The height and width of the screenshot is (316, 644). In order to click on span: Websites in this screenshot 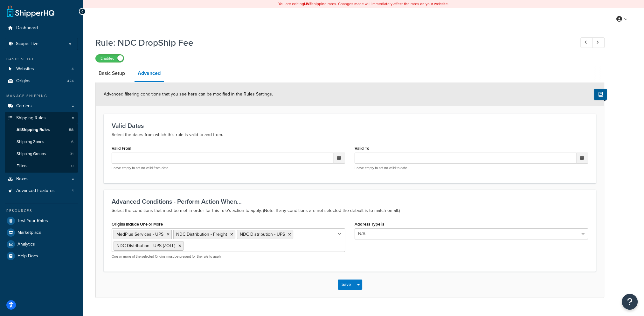, I will do `click(25, 69)`.